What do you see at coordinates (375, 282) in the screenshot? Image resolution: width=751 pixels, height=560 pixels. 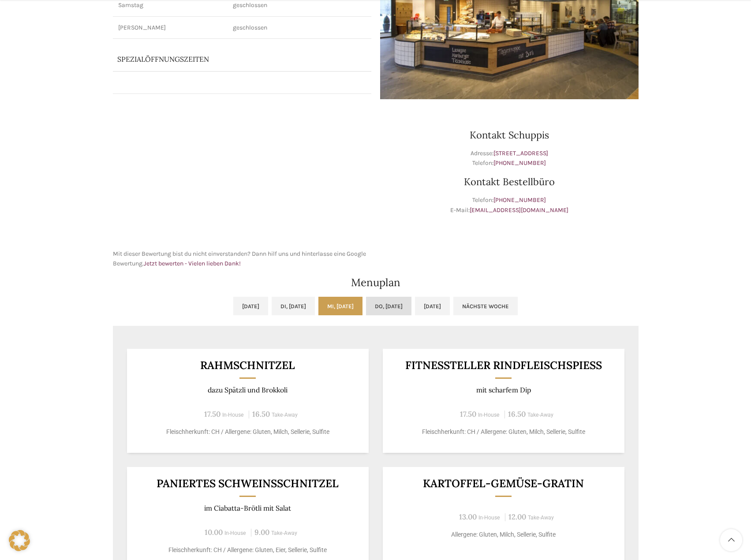 I see `h2: Menuplan` at bounding box center [375, 282].